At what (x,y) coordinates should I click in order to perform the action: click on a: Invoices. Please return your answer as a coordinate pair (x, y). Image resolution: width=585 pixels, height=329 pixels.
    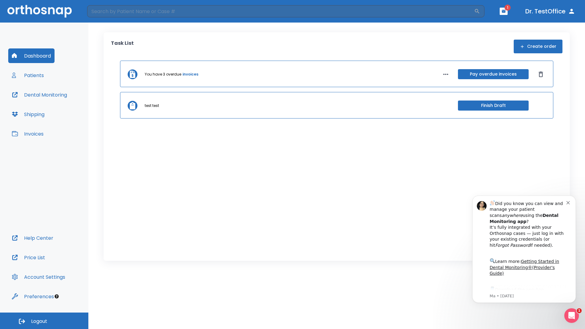
    Looking at the image, I should click on (28, 134).